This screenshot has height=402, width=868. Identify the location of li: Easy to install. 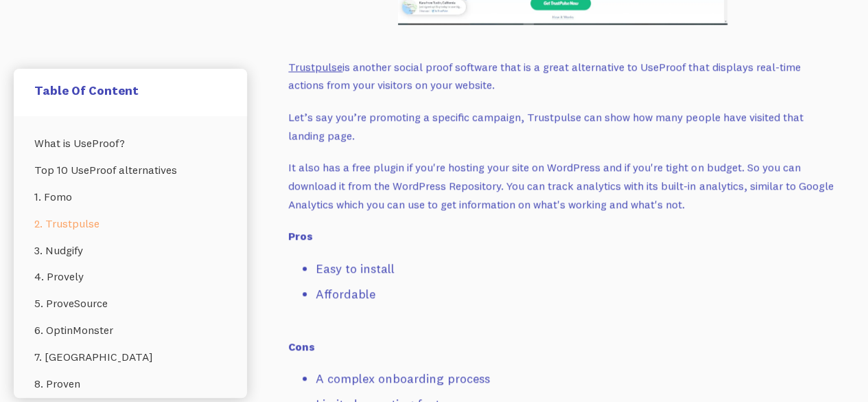
(576, 269).